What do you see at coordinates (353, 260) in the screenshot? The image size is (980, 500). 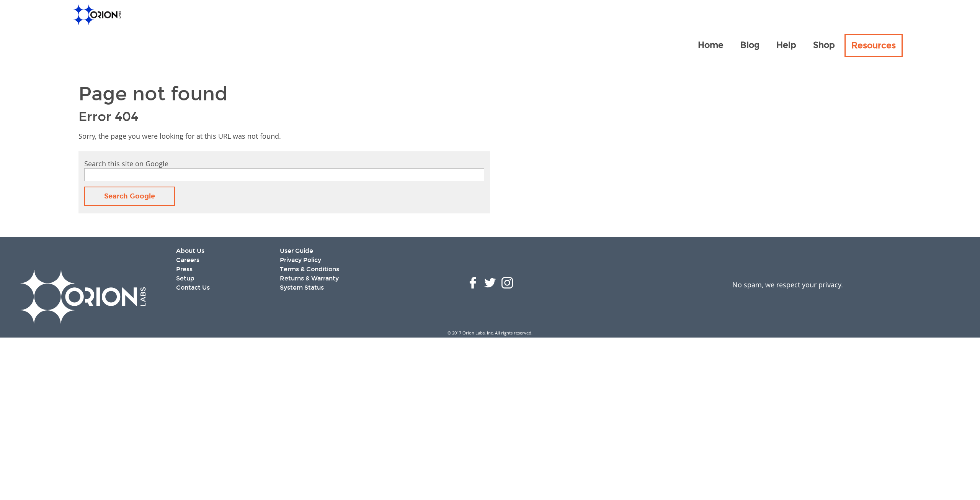 I see `a: Privacy Policy` at bounding box center [353, 260].